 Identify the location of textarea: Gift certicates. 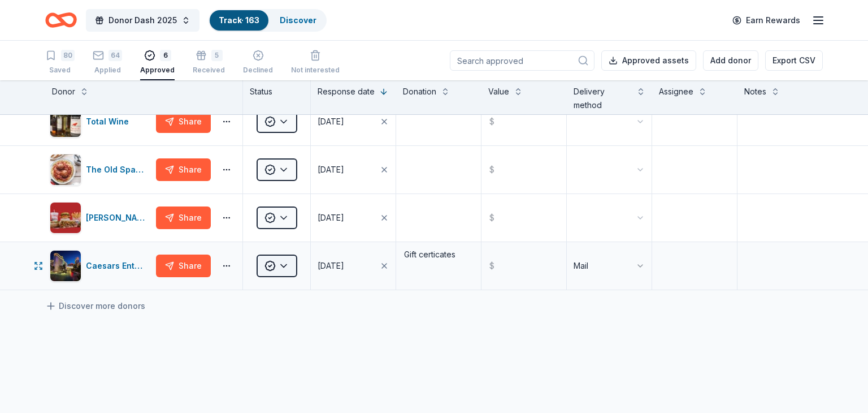
(438, 266).